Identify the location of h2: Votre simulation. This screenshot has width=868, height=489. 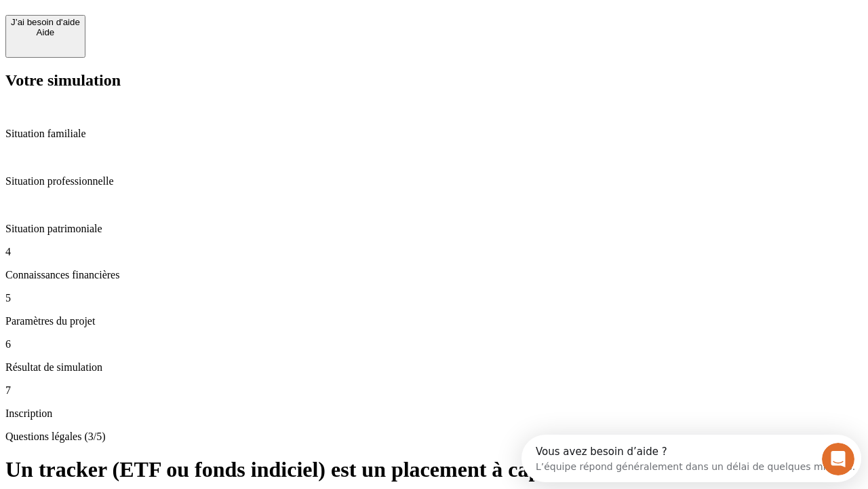
(434, 80).